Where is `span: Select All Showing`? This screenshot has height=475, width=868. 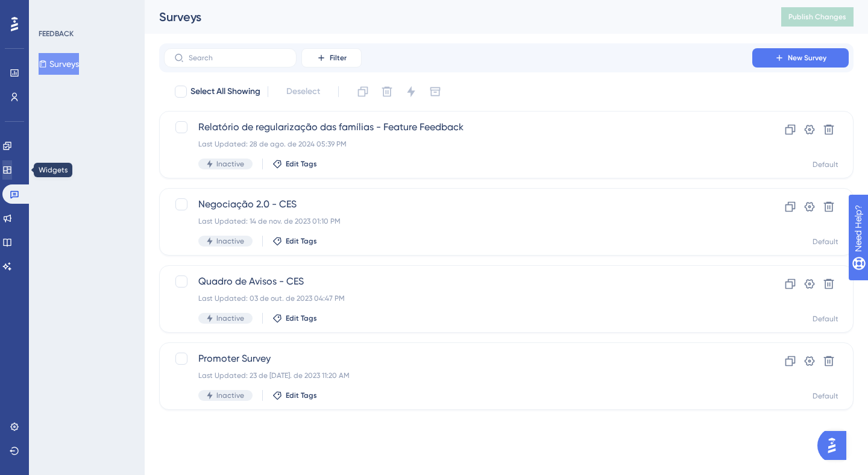 span: Select All Showing is located at coordinates (225, 91).